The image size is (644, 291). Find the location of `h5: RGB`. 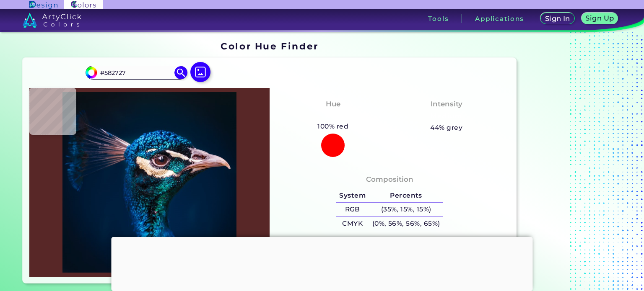

h5: RGB is located at coordinates (353, 209).